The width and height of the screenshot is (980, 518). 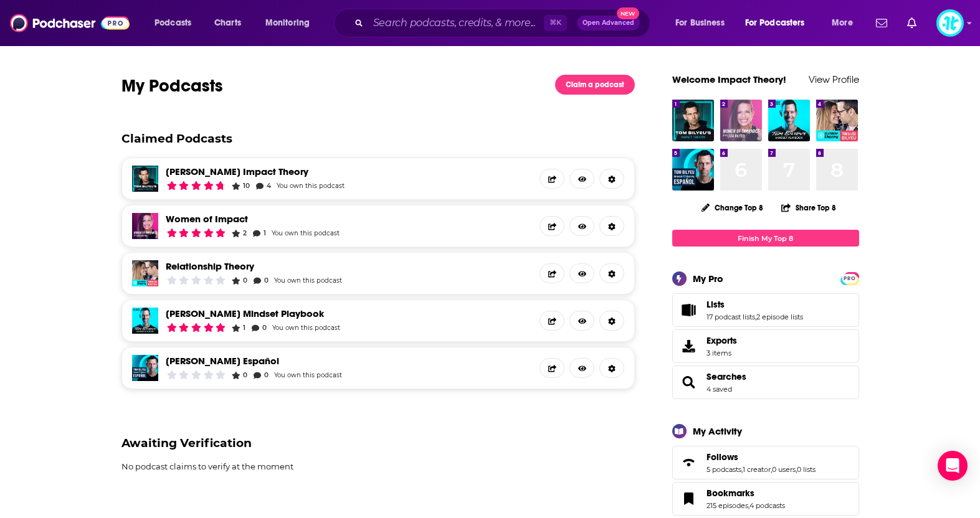 What do you see at coordinates (807, 470) in the screenshot?
I see `a: 0 lists` at bounding box center [807, 470].